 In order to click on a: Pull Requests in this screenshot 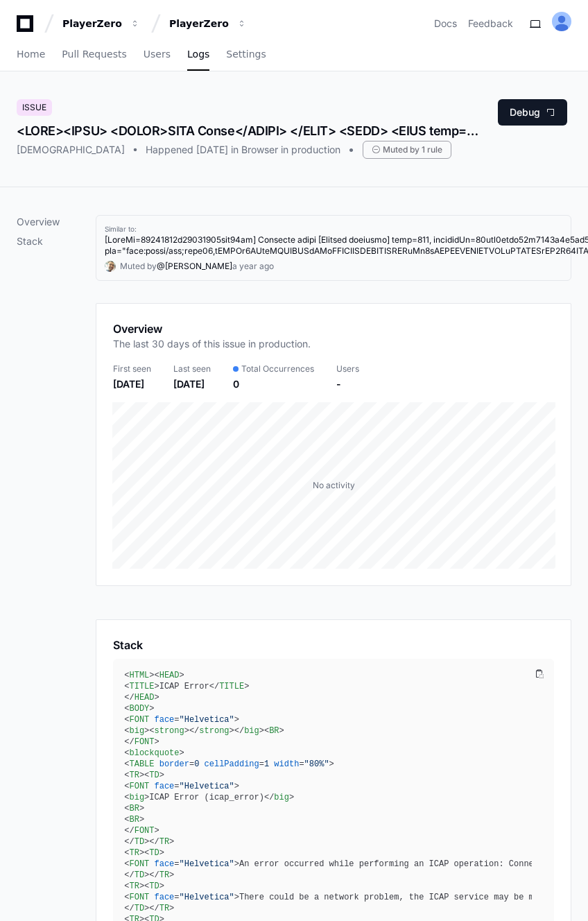, I will do `click(94, 55)`.